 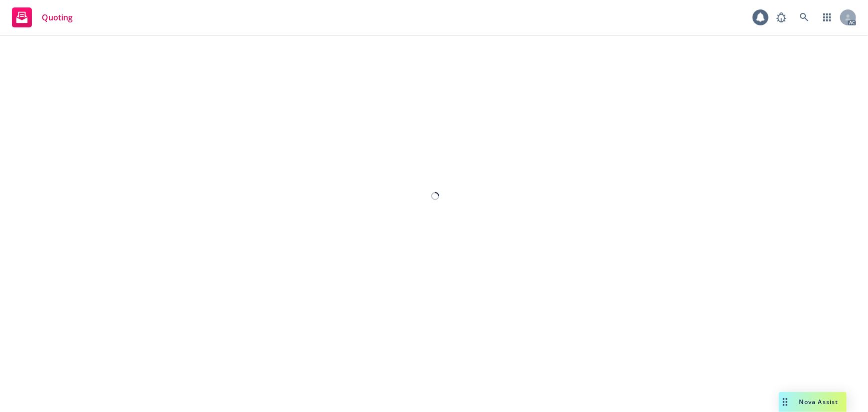 I want to click on span: Quoting, so click(x=57, y=18).